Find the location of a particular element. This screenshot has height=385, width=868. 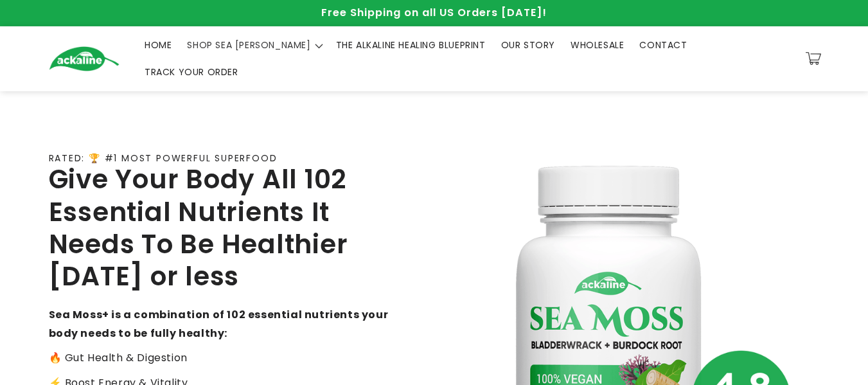

p: RATED: 🏆 #1 MOST POWERFUL SUPERFOOD is located at coordinates (163, 158).